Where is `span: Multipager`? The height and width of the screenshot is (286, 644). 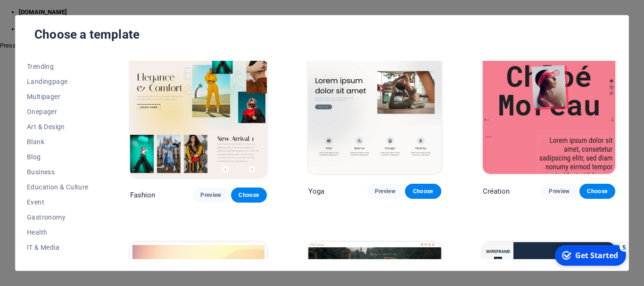
span: Multipager is located at coordinates (57, 97).